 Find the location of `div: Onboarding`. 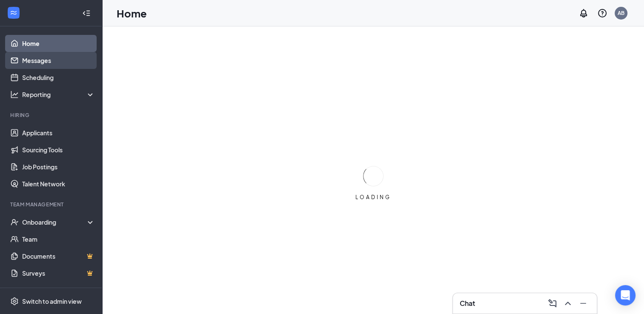

div: Onboarding is located at coordinates (55, 222).